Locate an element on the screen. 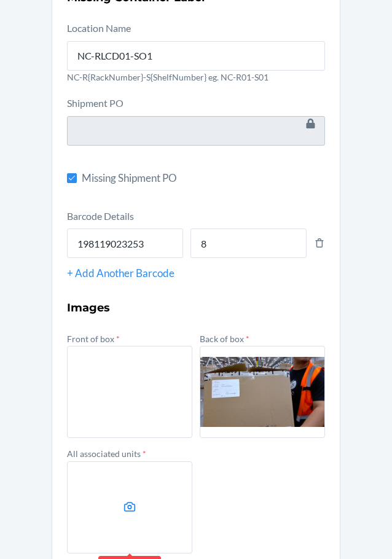  label: Front of box is located at coordinates (94, 338).